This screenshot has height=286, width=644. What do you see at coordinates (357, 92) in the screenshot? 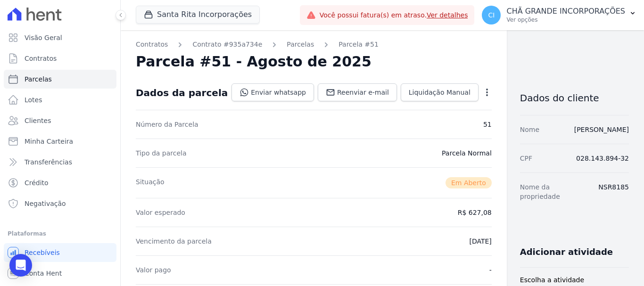
I see `a: Reenviar e-mail` at bounding box center [357, 92].